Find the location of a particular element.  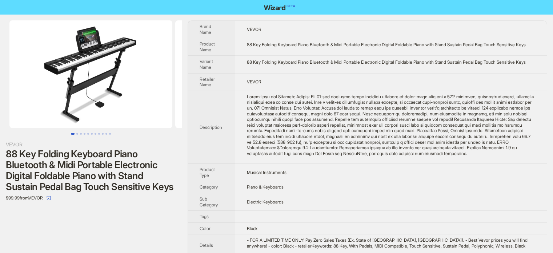

span: select is located at coordinates (49, 198).